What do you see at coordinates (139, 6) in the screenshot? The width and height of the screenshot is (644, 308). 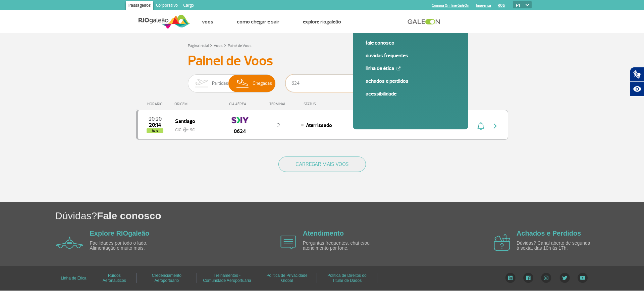 I see `a: Passageiros` at bounding box center [139, 6].